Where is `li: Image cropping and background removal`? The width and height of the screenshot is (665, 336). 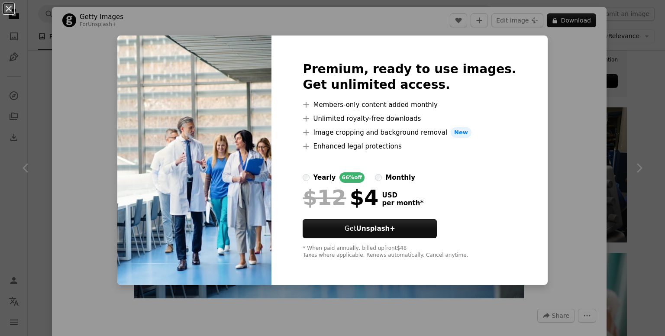 li: Image cropping and background removal is located at coordinates (409, 132).